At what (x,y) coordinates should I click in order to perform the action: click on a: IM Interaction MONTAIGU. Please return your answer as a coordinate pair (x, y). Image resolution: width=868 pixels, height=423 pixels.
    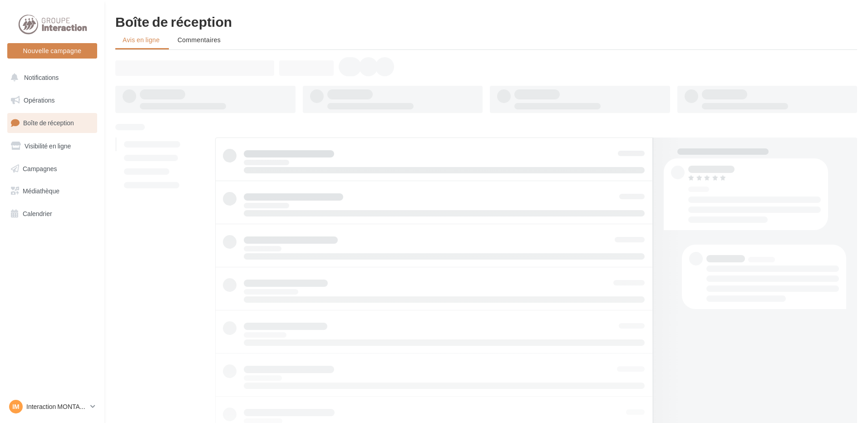
    Looking at the image, I should click on (52, 407).